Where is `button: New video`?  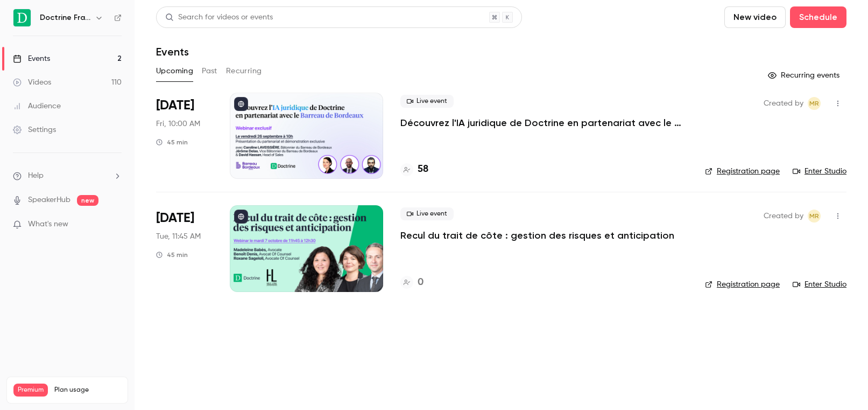 button: New video is located at coordinates (755, 18).